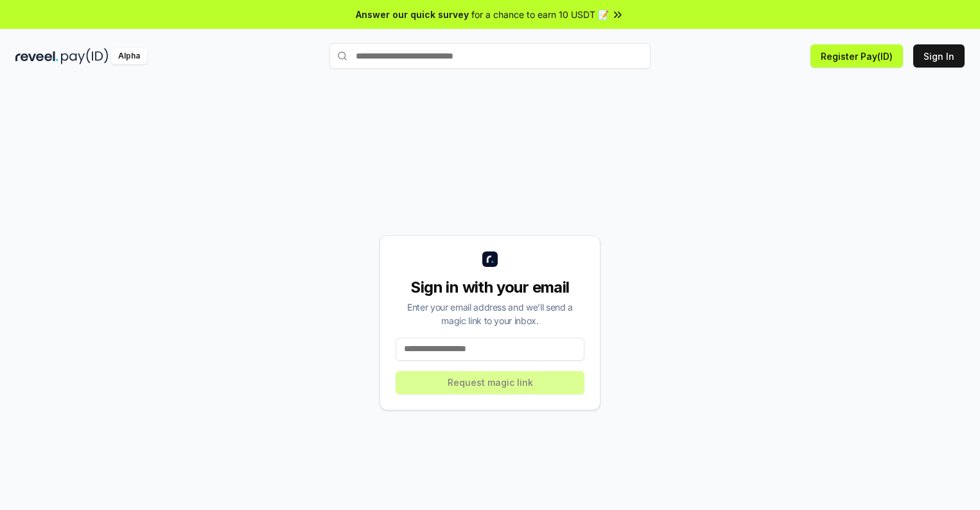 This screenshot has width=980, height=510. What do you see at coordinates (490, 287) in the screenshot?
I see `div: Sign in with your email` at bounding box center [490, 287].